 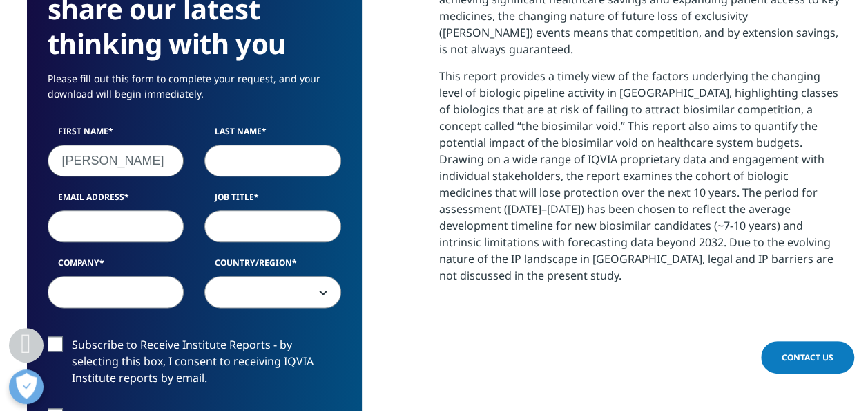 What do you see at coordinates (273, 266) in the screenshot?
I see `label: Country/Region` at bounding box center [273, 266].